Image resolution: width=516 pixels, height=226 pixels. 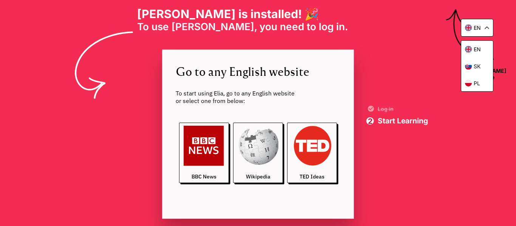 What do you see at coordinates (204, 153) in the screenshot?
I see `a: BBC News` at bounding box center [204, 153].